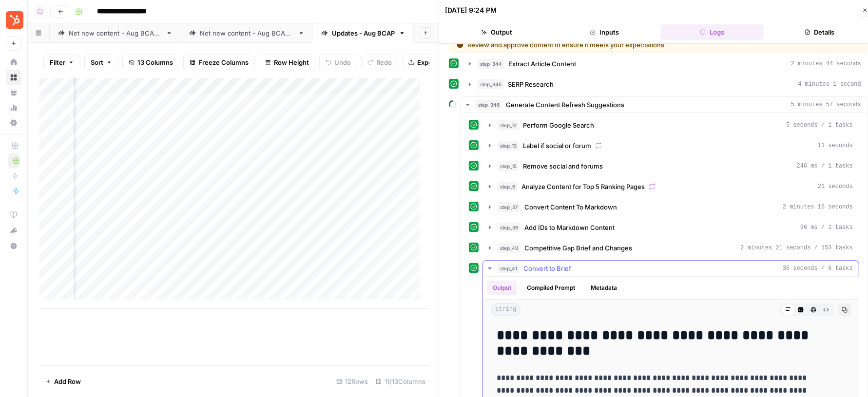  What do you see at coordinates (558, 125) in the screenshot?
I see `span: Perform Google Search` at bounding box center [558, 125].